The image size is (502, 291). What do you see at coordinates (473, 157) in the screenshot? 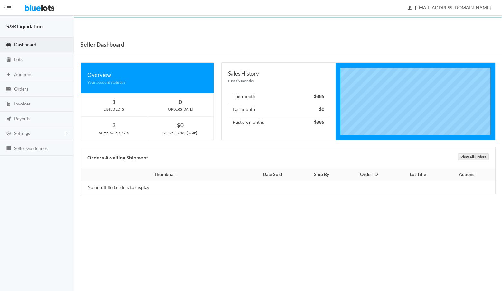
I see `a: View All Orders` at bounding box center [473, 157].